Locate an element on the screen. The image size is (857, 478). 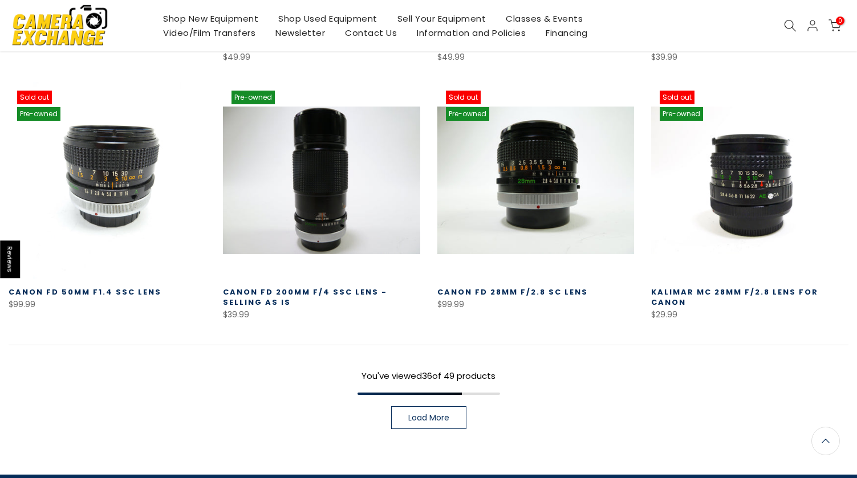
span: You've viewed of 49 products is located at coordinates (428, 376).